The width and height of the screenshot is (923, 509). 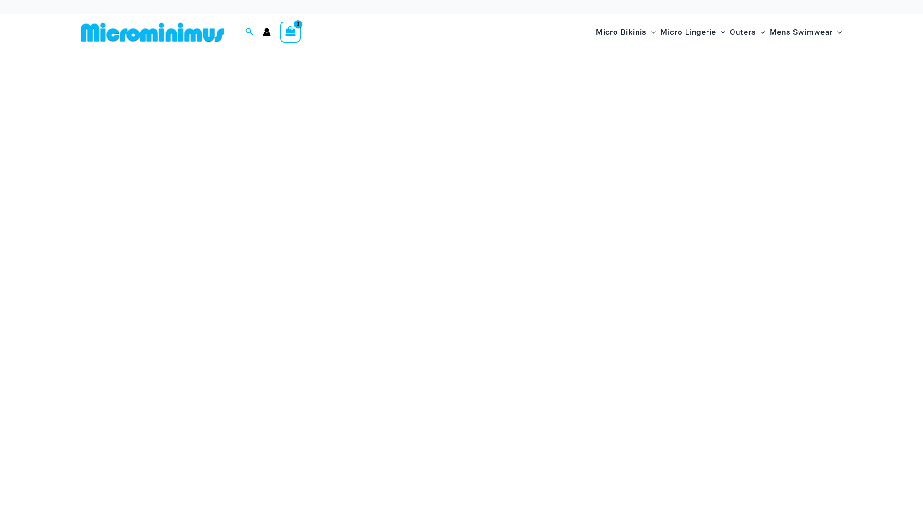 I want to click on a: OutersMenu ToggleMenu Toggle, so click(x=747, y=32).